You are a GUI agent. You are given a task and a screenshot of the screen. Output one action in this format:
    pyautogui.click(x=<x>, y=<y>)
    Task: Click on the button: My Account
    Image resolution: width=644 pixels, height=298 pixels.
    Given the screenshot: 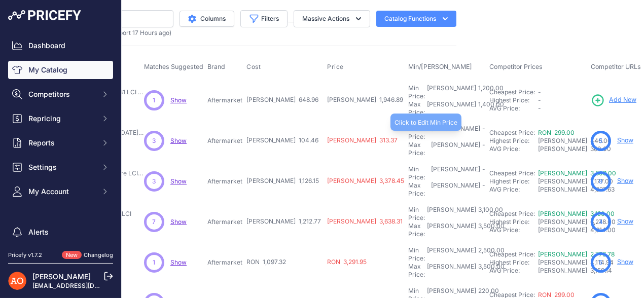 What is the action you would take?
    pyautogui.click(x=60, y=192)
    